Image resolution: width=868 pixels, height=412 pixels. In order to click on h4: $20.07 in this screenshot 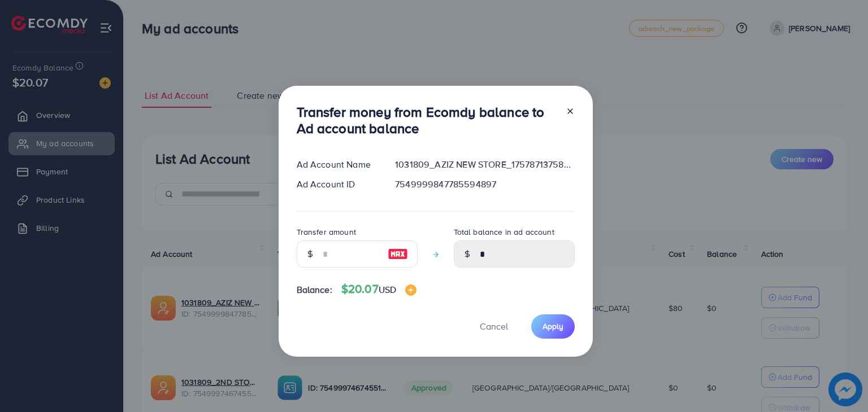, I will do `click(378, 289)`.